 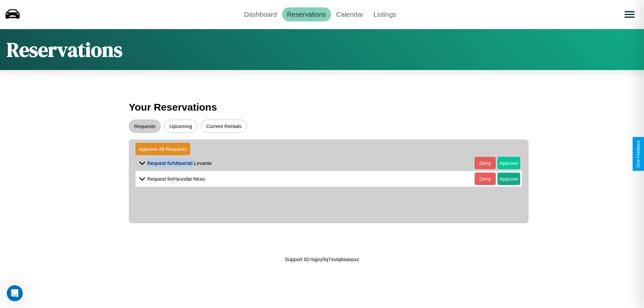 What do you see at coordinates (176, 179) in the screenshot?
I see `p: Request for Hyundai Nexo` at bounding box center [176, 179].